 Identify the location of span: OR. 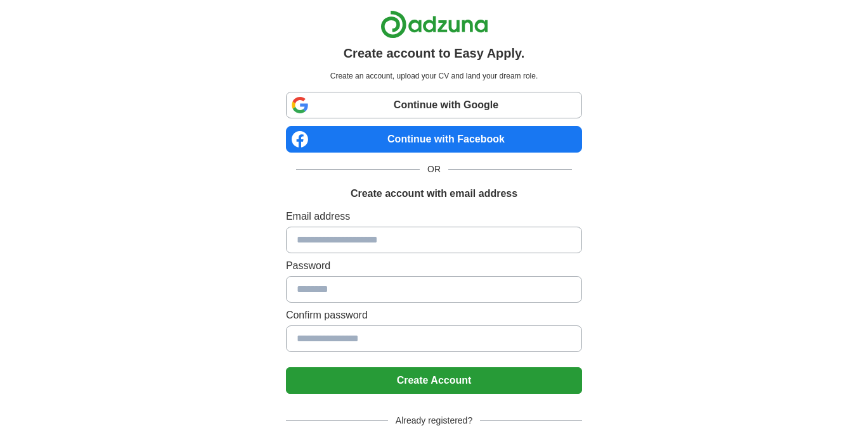
(434, 169).